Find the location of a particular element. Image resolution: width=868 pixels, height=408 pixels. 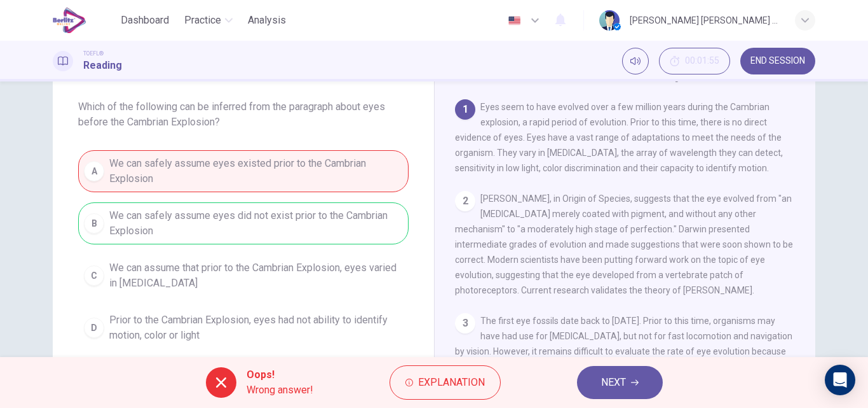

div: 2 is located at coordinates (466, 201).